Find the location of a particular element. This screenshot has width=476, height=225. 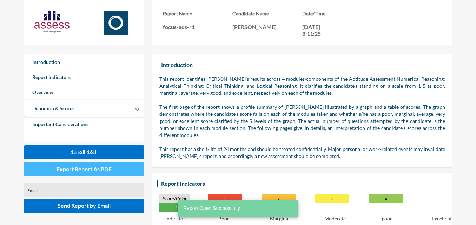

p: focus-ads-r1 is located at coordinates (198, 27).